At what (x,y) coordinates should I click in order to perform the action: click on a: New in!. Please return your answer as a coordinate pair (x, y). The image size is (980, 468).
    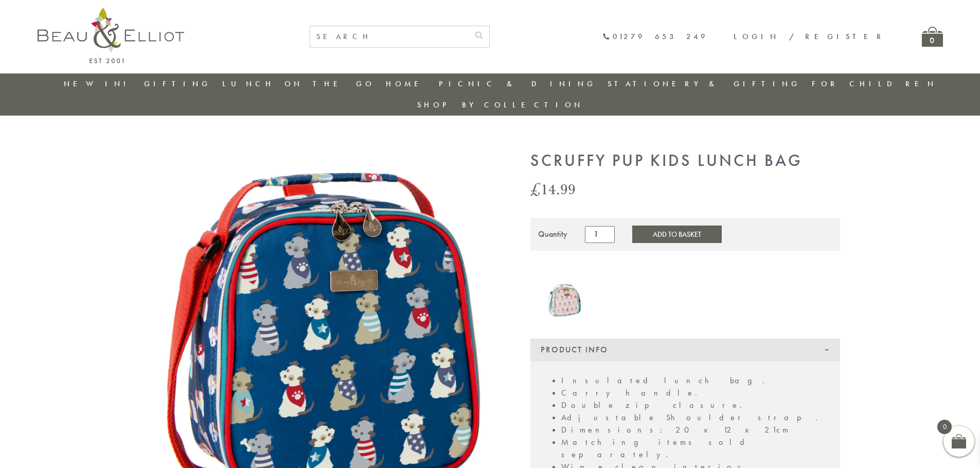
    Looking at the image, I should click on (98, 84).